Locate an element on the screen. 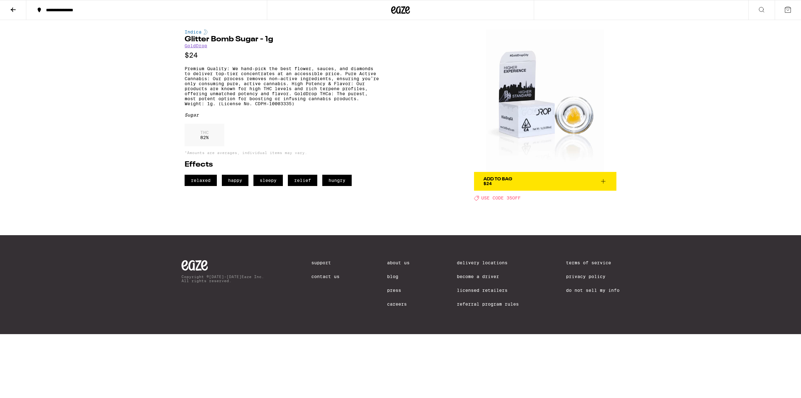  a: Become a Driver is located at coordinates (488, 276).